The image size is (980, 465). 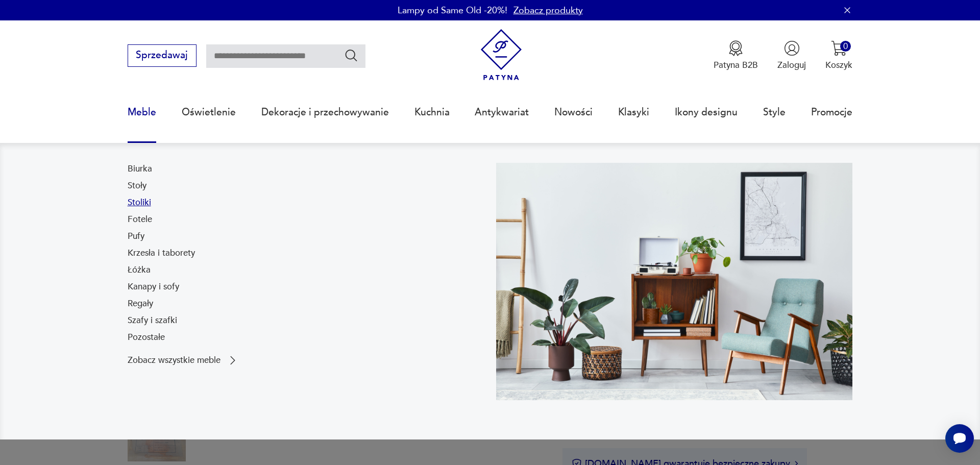 What do you see at coordinates (548, 10) in the screenshot?
I see `a: Zobacz produkty` at bounding box center [548, 10].